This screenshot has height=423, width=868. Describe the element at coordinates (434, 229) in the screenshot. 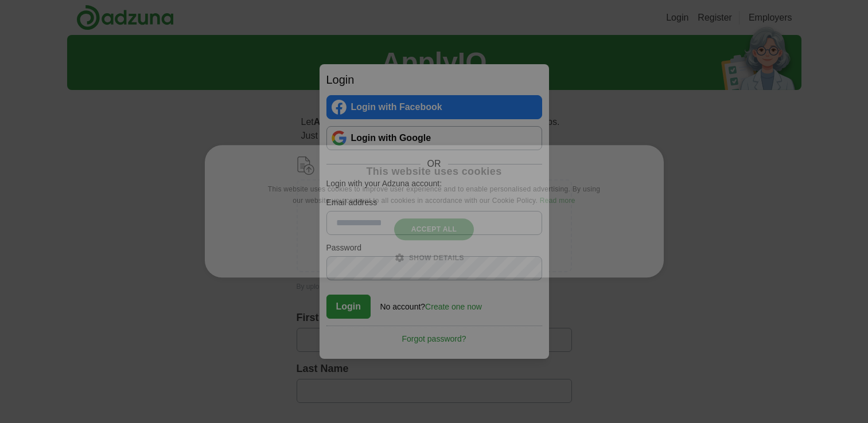

I see `div: Accept all` at that location.